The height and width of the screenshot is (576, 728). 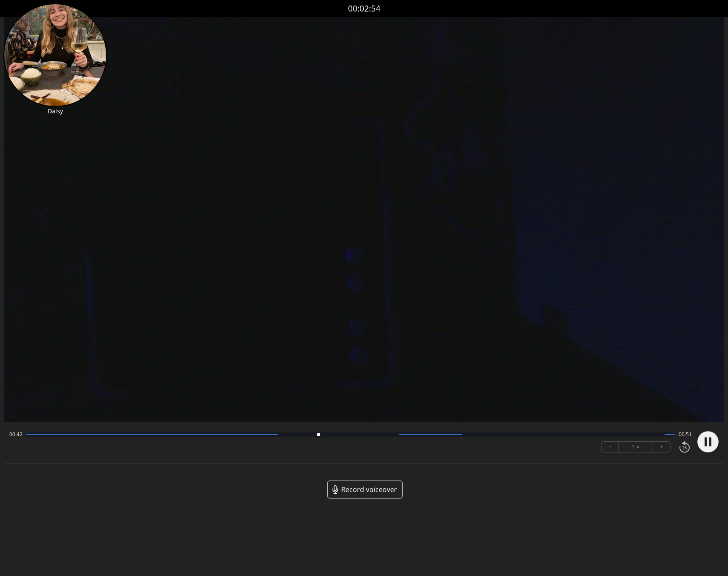 I want to click on a: 00:02:54, so click(x=364, y=8).